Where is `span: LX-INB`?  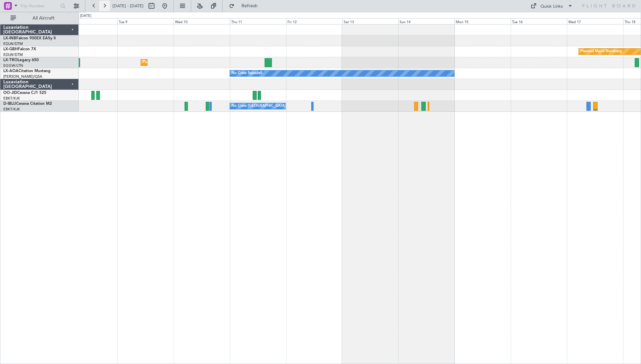 span: LX-INB is located at coordinates (10, 38).